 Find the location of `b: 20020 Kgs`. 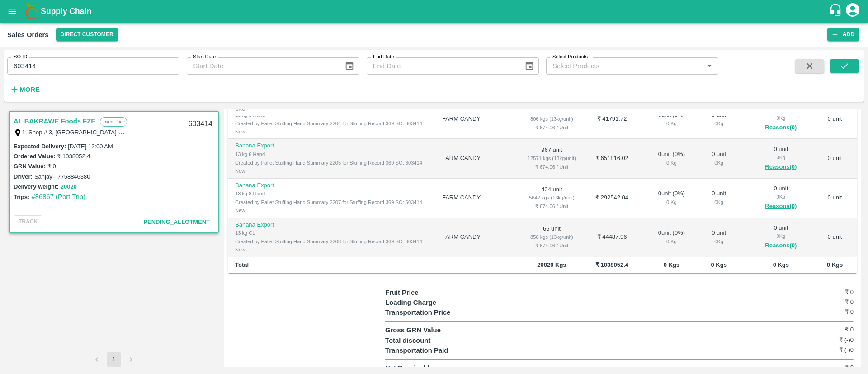

b: 20020 Kgs is located at coordinates (552, 265).